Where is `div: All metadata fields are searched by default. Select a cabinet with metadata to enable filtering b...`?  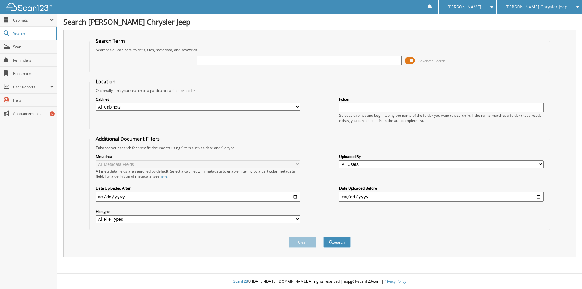 div: All metadata fields are searched by default. Select a cabinet with metadata to enable filtering b... is located at coordinates (198, 174).